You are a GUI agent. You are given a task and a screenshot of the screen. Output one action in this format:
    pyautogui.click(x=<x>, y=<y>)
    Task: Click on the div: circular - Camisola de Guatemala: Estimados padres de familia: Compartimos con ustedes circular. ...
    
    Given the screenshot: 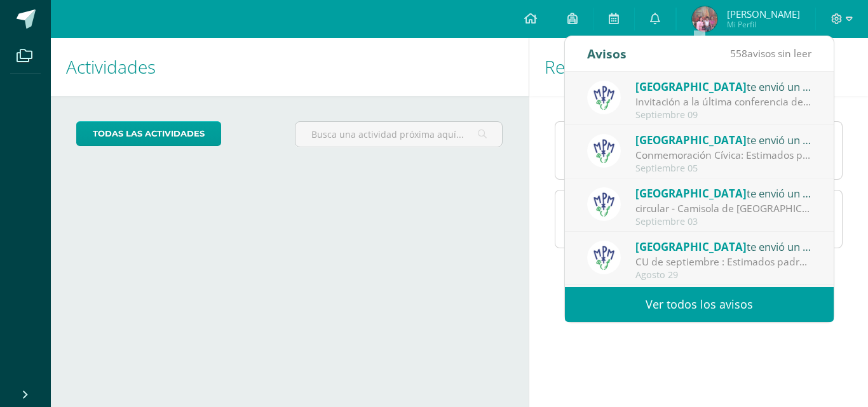 What is the action you would take?
    pyautogui.click(x=724, y=208)
    